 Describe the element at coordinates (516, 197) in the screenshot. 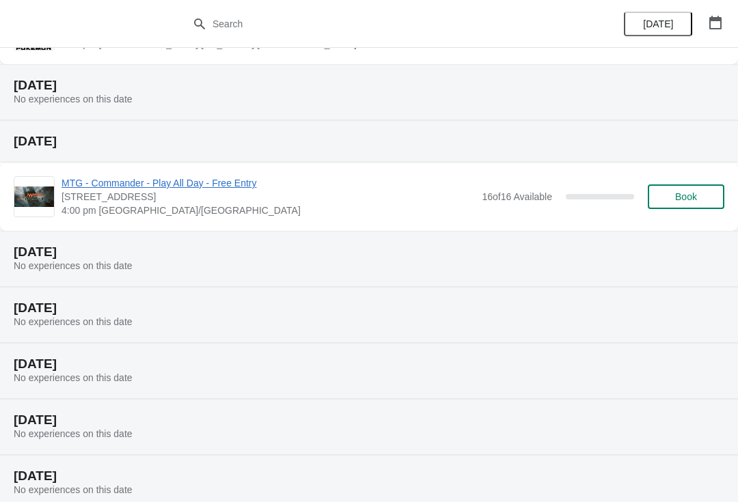

I see `span: 16 of 16 Available` at that location.